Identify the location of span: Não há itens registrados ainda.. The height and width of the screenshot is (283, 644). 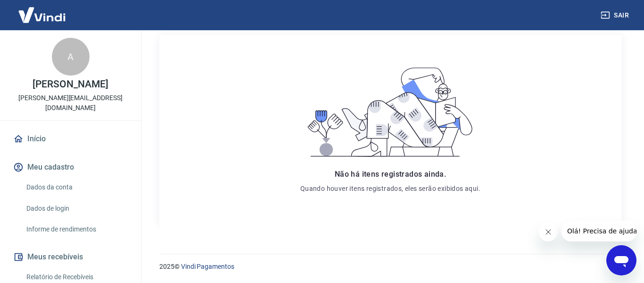
(391, 174).